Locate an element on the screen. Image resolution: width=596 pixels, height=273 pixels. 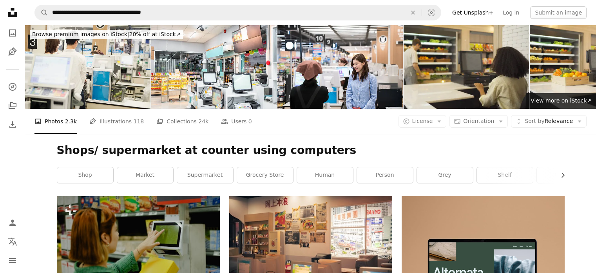
span: 118 is located at coordinates (139, 121).